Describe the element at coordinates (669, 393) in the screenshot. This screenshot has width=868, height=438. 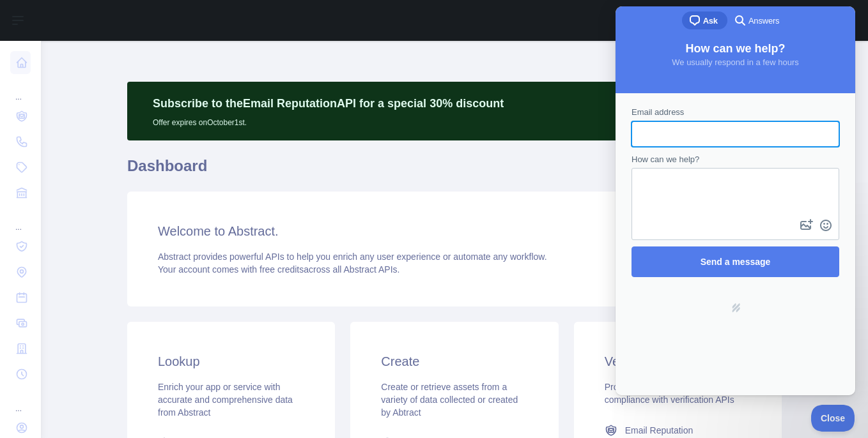
I see `span: Protect your app and ensure compliance with verification APIs` at that location.